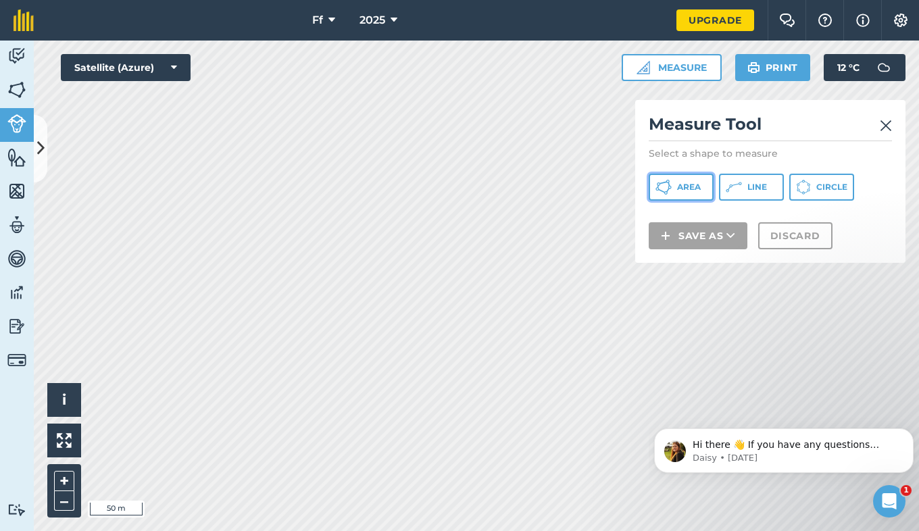 This screenshot has width=919, height=531. Describe the element at coordinates (24, 20) in the screenshot. I see `img: fieldmargin Logo` at that location.